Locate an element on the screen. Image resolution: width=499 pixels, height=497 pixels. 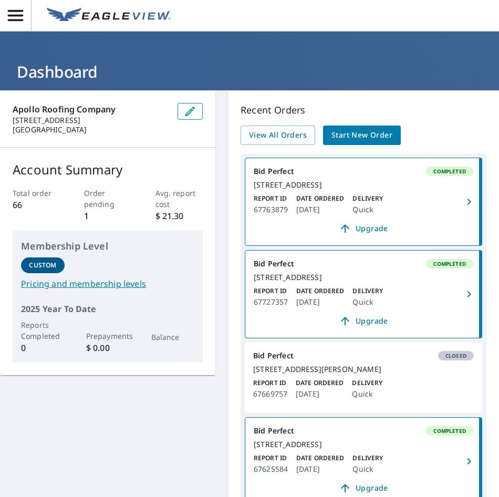
p: Order pending is located at coordinates (108, 199).